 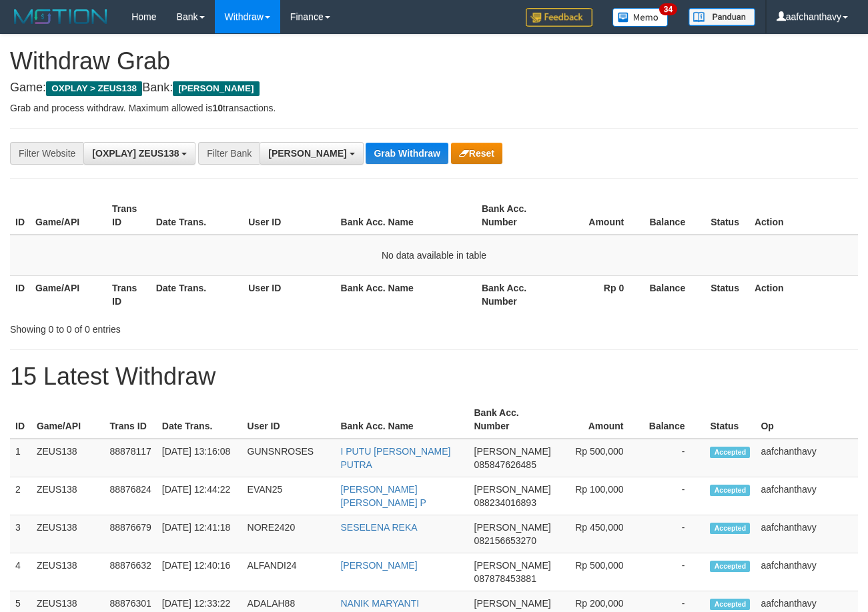 I want to click on p: Grab and process withdraw. Maximum allowed is transactions., so click(x=433, y=108).